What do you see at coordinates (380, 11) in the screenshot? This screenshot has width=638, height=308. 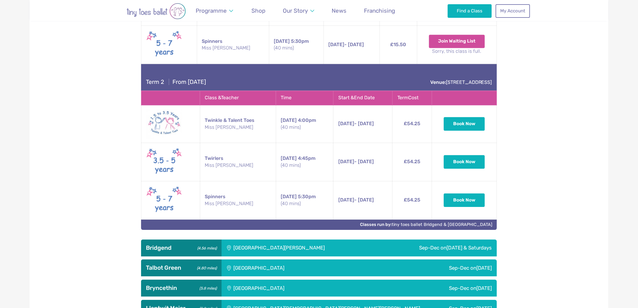 I see `span: Franchising` at bounding box center [380, 11].